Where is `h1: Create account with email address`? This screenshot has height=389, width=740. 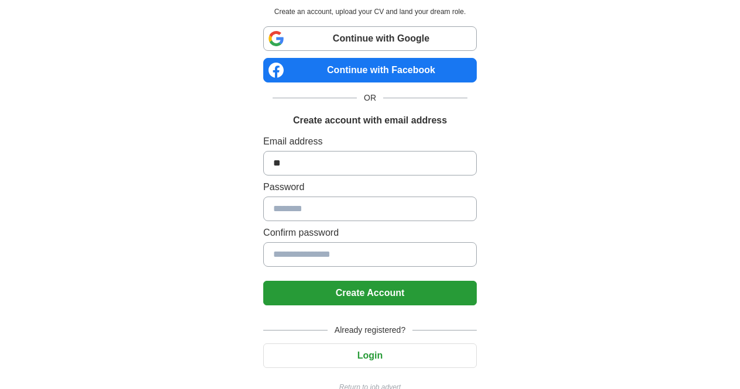
h1: Create account with email address is located at coordinates (370, 121).